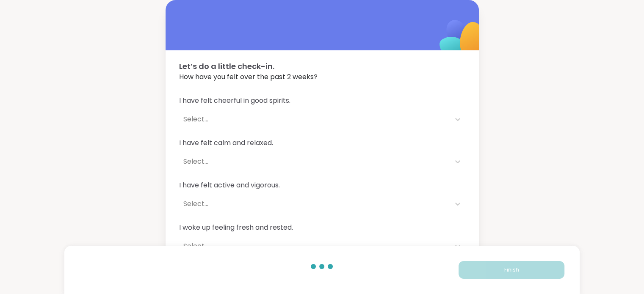  I want to click on span: Finish, so click(511, 270).